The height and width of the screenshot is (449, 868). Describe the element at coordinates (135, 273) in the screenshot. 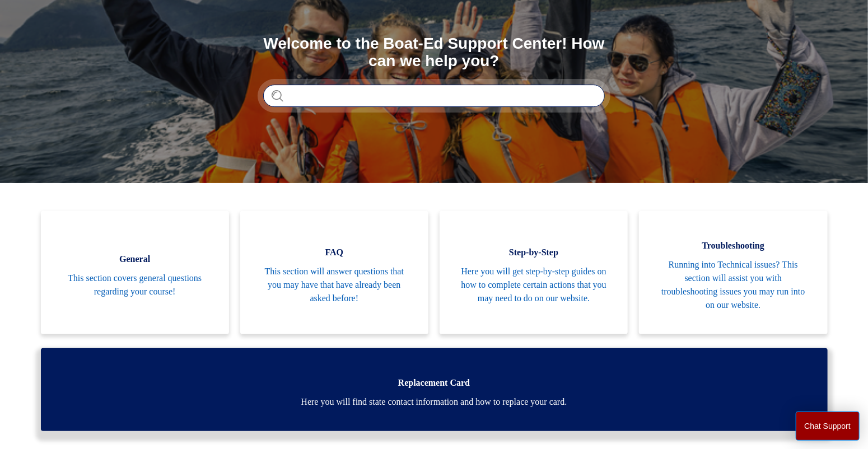

I see `a: General This section covers general questions regarding your course!` at that location.